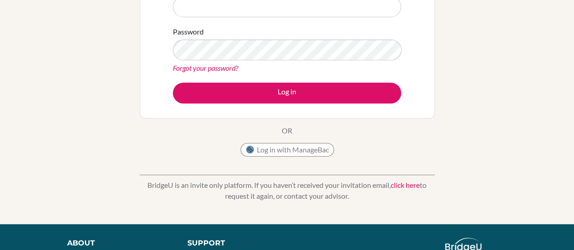  Describe the element at coordinates (405, 185) in the screenshot. I see `a: click here` at that location.